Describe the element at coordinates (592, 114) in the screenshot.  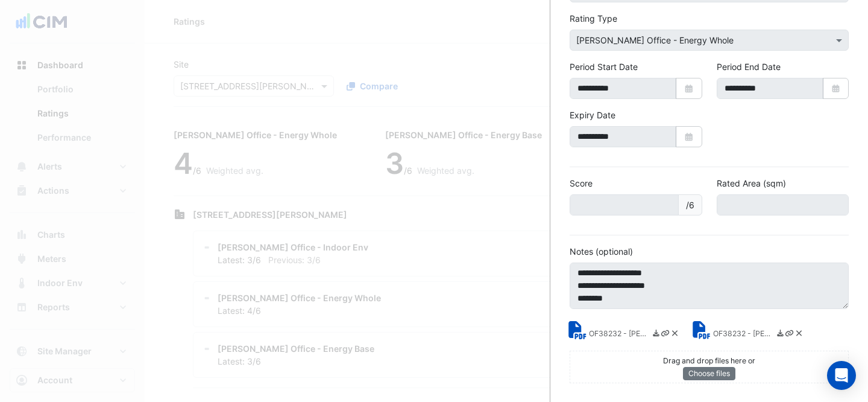
I see `label: Expiry Date` at that location.